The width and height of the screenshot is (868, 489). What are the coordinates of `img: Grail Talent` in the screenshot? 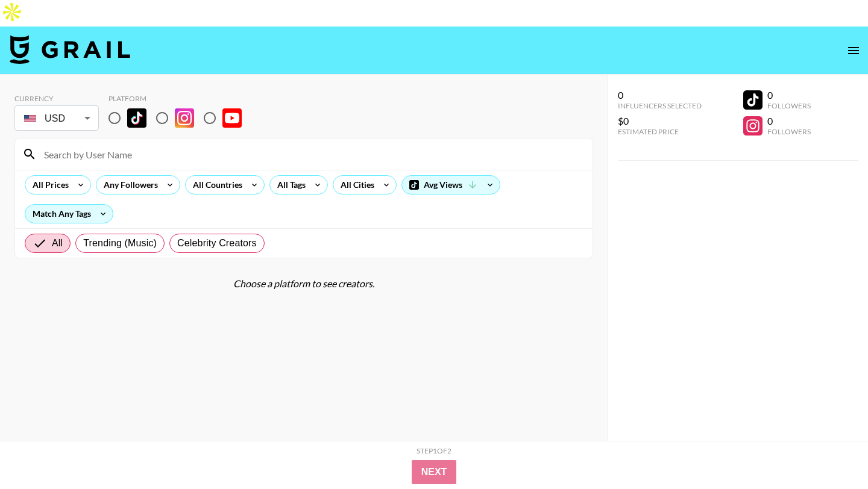 It's located at (70, 49).